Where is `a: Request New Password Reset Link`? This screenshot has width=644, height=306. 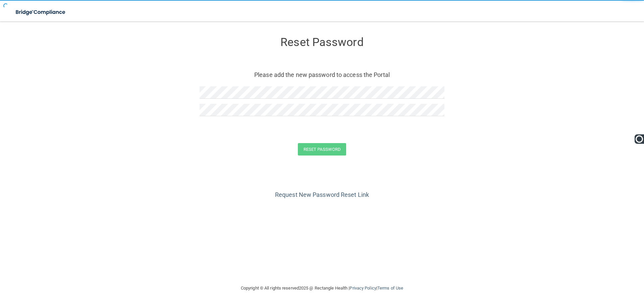
a: Request New Password Reset Link is located at coordinates (322, 194).